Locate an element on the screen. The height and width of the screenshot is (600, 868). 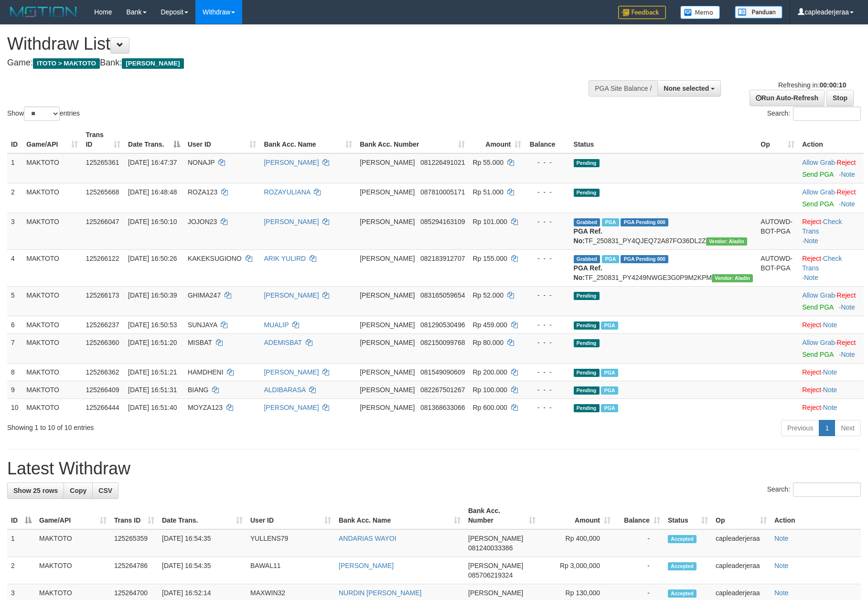
span: None selected is located at coordinates (686, 89).